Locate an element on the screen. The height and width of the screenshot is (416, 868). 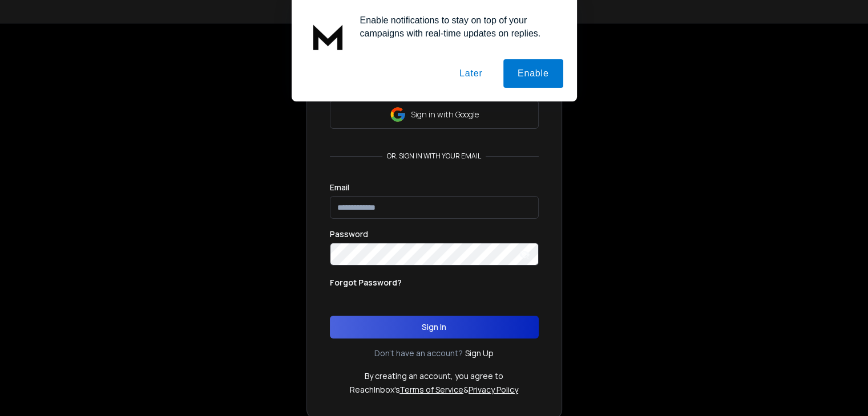
button: Sign in with Google is located at coordinates (434, 115).